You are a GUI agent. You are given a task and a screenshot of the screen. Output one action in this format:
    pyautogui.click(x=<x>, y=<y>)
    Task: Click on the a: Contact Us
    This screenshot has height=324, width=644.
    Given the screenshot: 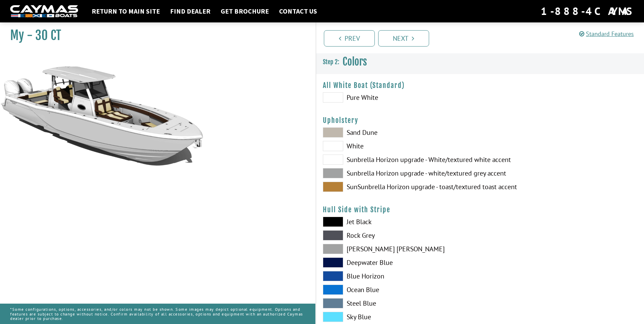 What is the action you would take?
    pyautogui.click(x=298, y=11)
    